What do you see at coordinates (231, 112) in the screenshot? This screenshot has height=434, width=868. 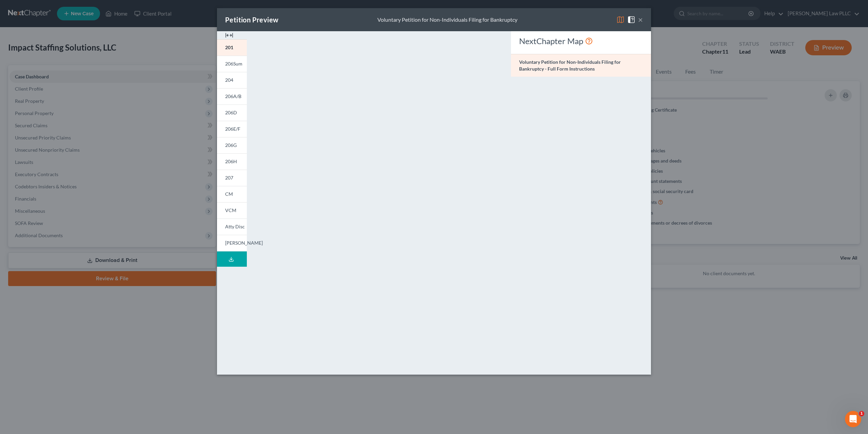 I see `span: 206D` at bounding box center [231, 112].